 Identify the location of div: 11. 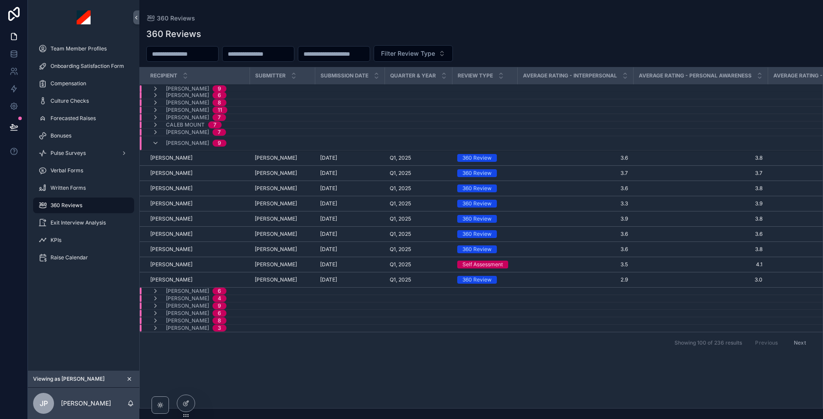
(220, 110).